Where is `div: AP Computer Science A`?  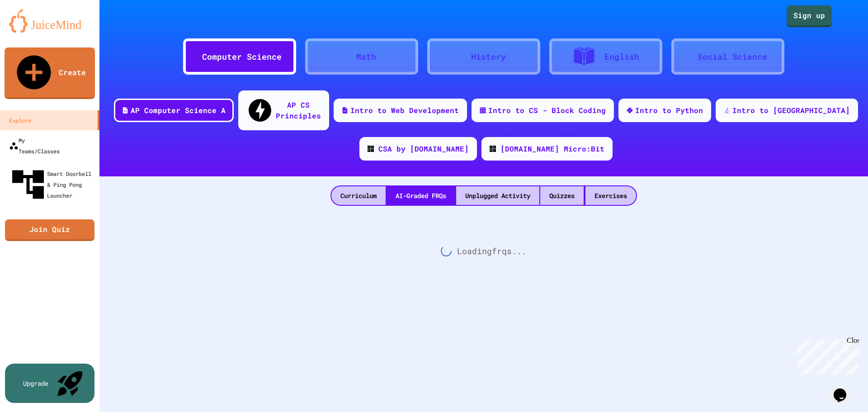
div: AP Computer Science A is located at coordinates (178, 110).